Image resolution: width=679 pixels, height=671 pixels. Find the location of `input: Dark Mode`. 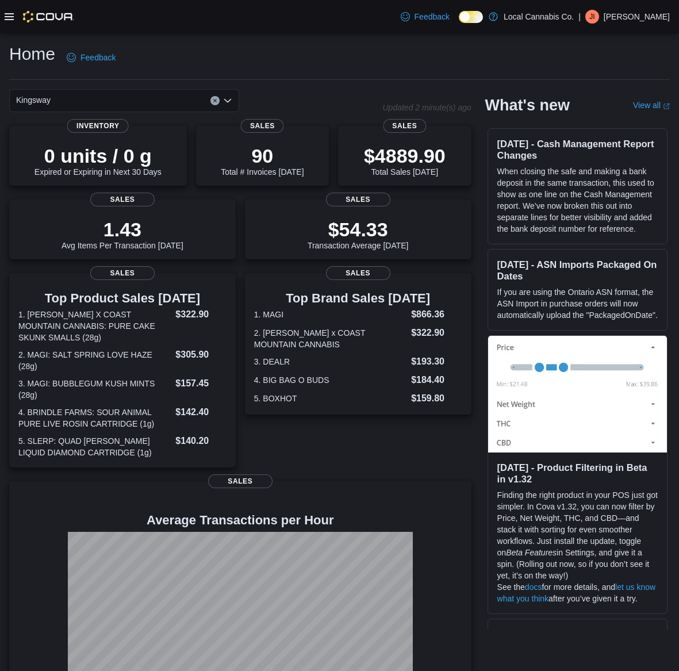

input: Dark Mode is located at coordinates (471, 17).